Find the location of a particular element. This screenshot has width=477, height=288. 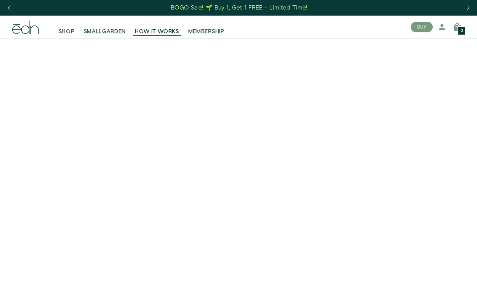

span: 0 is located at coordinates (462, 31).